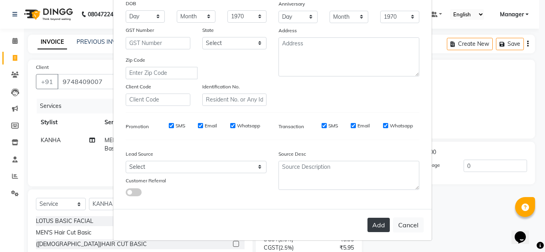  What do you see at coordinates (158, 43) in the screenshot?
I see `input: GST Number` at bounding box center [158, 43].